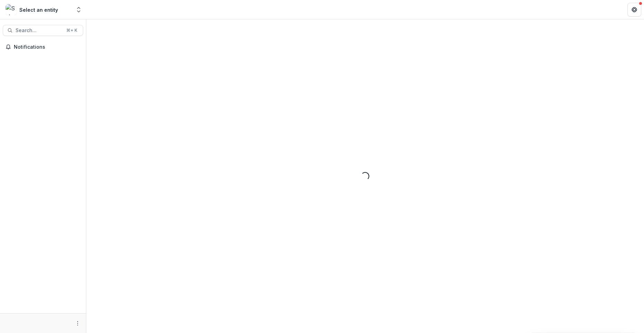  Describe the element at coordinates (635, 9) in the screenshot. I see `button: Get Help` at that location.